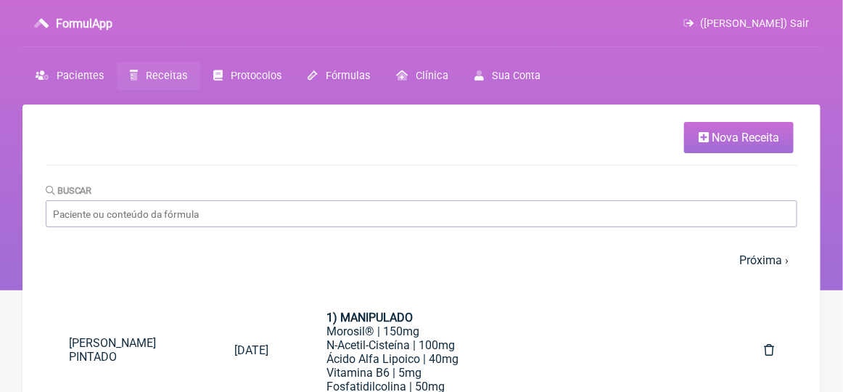 The width and height of the screenshot is (843, 392). Describe the element at coordinates (516, 345) in the screenshot. I see `div: N-Acetil-Cisteína | 100mg` at that location.